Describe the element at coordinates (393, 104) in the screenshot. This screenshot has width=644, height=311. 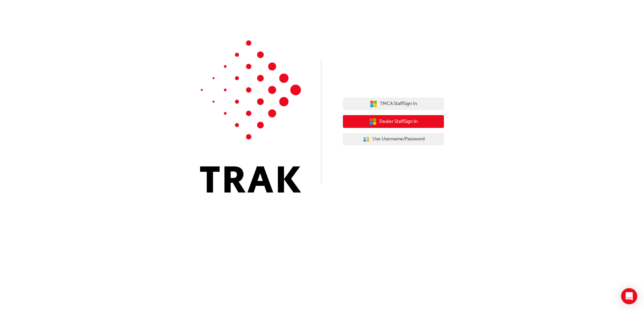
I see `button: TMCA StaffSign In` at that location.